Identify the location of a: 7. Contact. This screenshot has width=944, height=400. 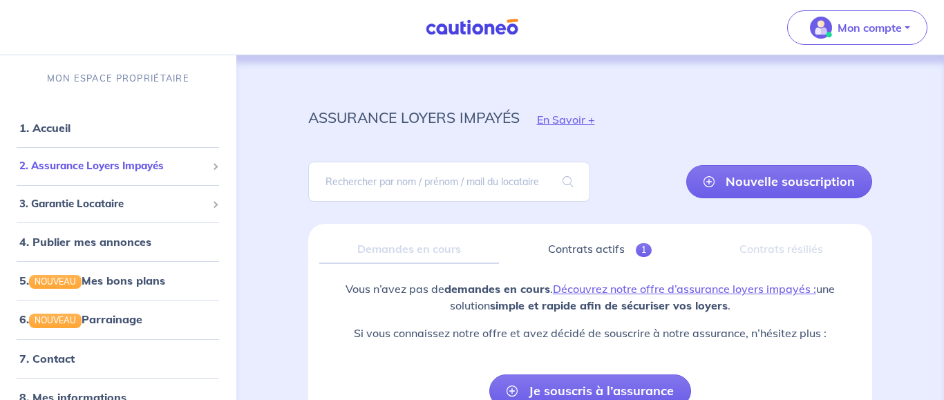
(47, 359).